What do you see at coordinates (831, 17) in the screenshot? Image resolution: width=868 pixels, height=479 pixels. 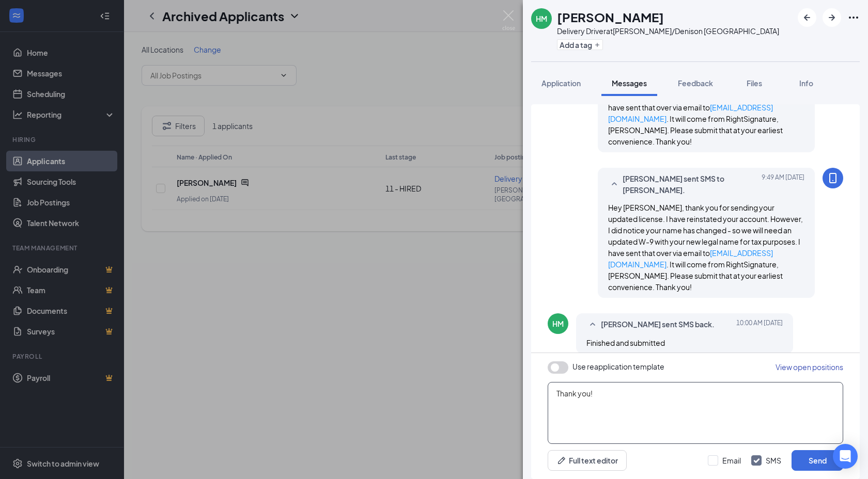 I see `button: ArrowRight` at bounding box center [831, 17].